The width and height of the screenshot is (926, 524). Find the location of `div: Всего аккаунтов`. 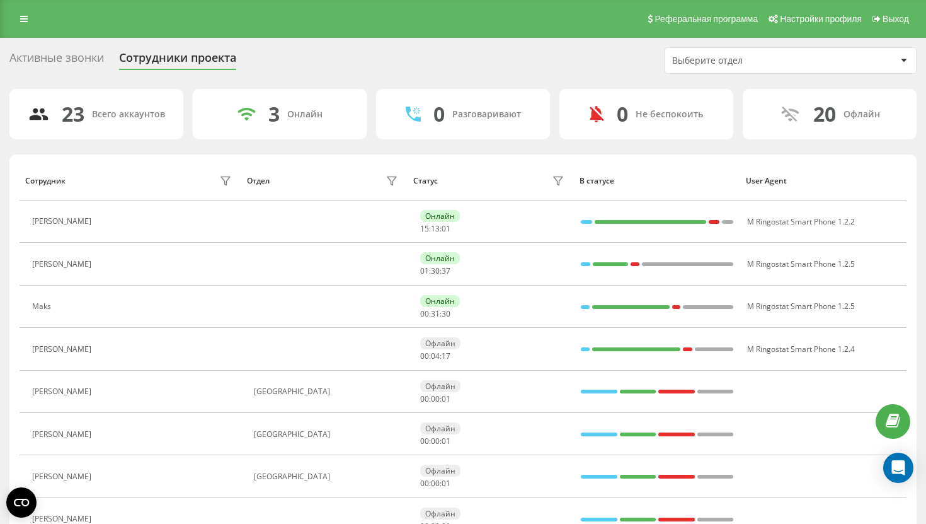

div: Всего аккаунтов is located at coordinates (129, 114).